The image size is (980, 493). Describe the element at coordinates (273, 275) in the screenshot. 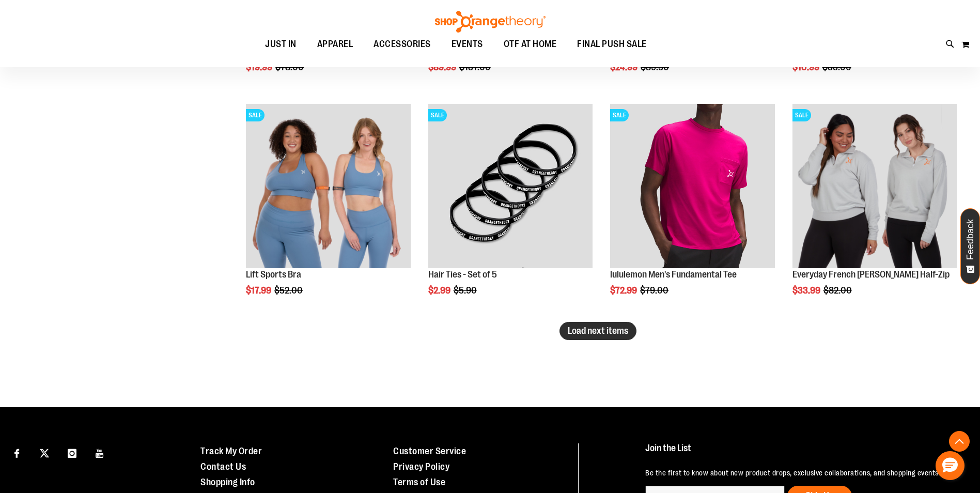

I see `a: Lift Sports Bra` at that location.